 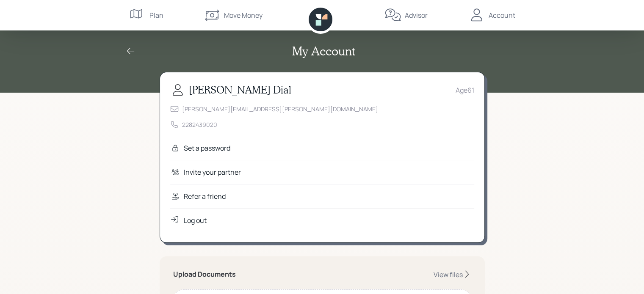 What do you see at coordinates (448, 275) in the screenshot?
I see `div: View files` at bounding box center [448, 275].